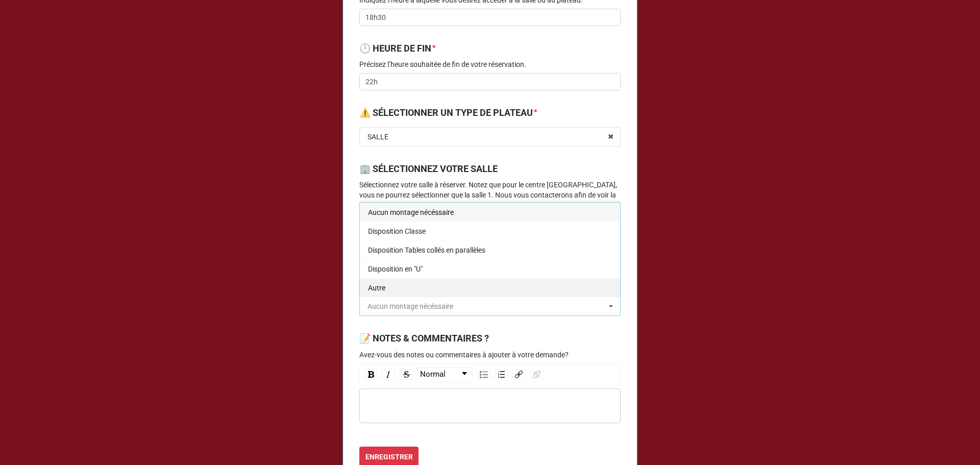 The image size is (980, 465). What do you see at coordinates (395, 269) in the screenshot?
I see `span: Disposition en "U"` at bounding box center [395, 269].